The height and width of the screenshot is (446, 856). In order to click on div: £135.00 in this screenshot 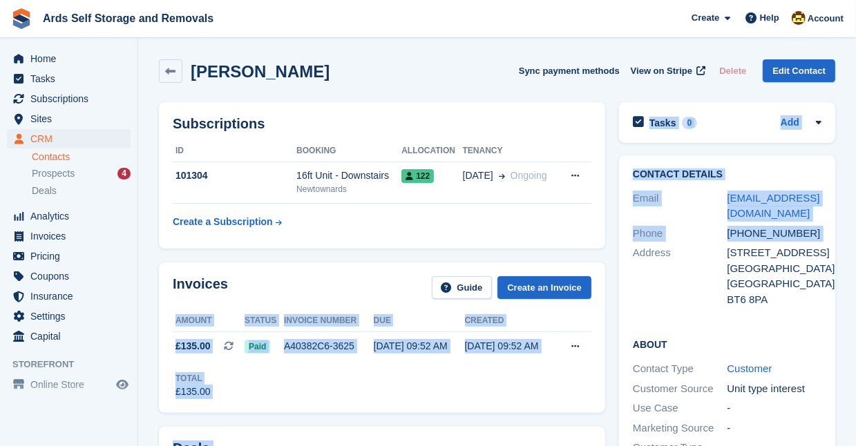, I will do `click(193, 392)`.